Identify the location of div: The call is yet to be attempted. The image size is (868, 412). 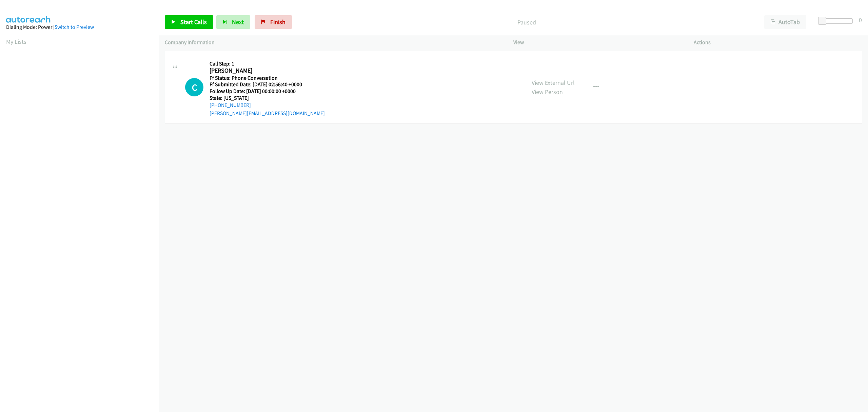
(195, 87).